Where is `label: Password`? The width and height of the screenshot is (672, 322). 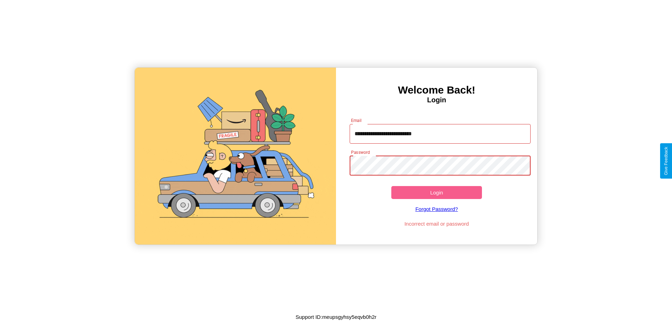
label: Password is located at coordinates (360, 152).